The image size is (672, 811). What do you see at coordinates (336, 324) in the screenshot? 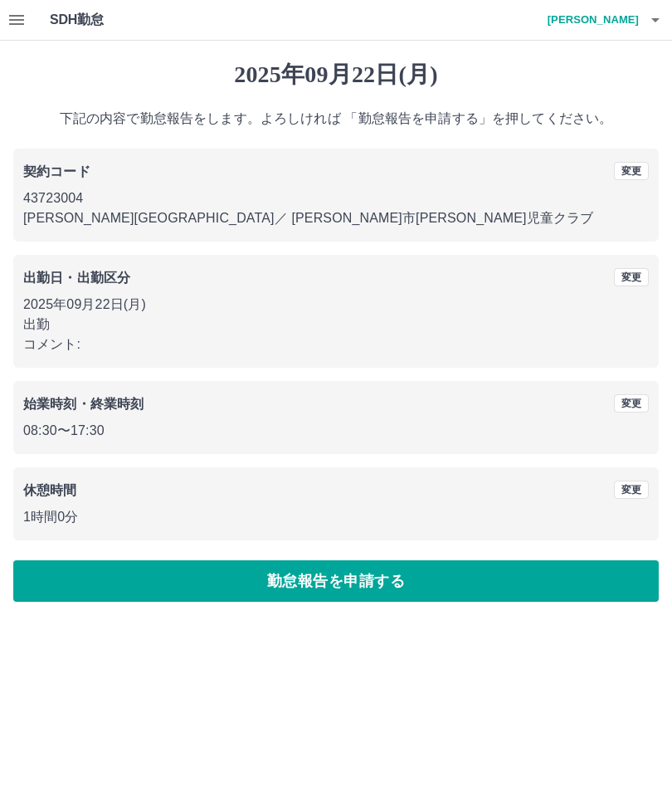
I see `p: 出勤` at bounding box center [336, 324].